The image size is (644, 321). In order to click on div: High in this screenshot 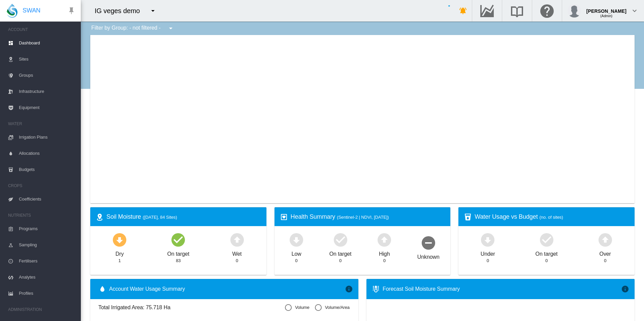, I will do `click(384, 253)`.